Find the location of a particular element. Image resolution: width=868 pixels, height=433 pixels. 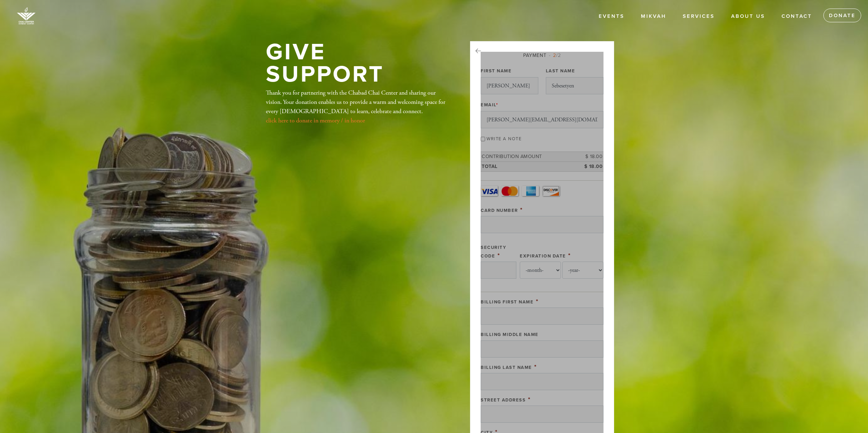

div: Thank you for partnering with the Chabad Chai Center and sharing our vision. Your donation enable... is located at coordinates (357, 106).